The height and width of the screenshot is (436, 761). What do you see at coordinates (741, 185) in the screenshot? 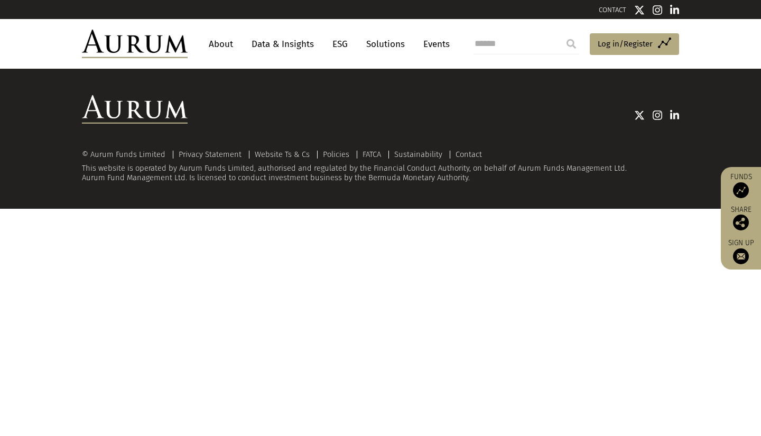
I see `a: Funds` at bounding box center [741, 185].